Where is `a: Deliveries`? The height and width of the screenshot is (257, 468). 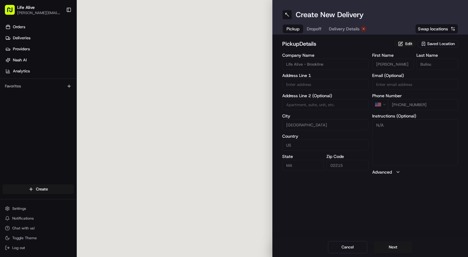 a: Deliveries is located at coordinates (39, 38).